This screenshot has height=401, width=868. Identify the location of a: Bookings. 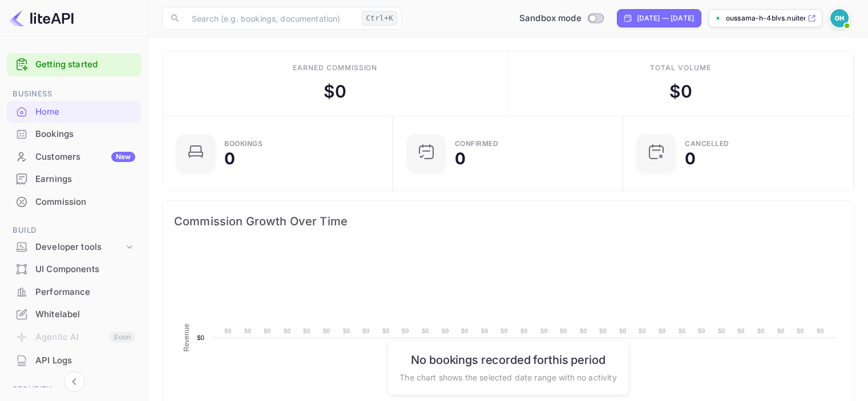
(73, 133).